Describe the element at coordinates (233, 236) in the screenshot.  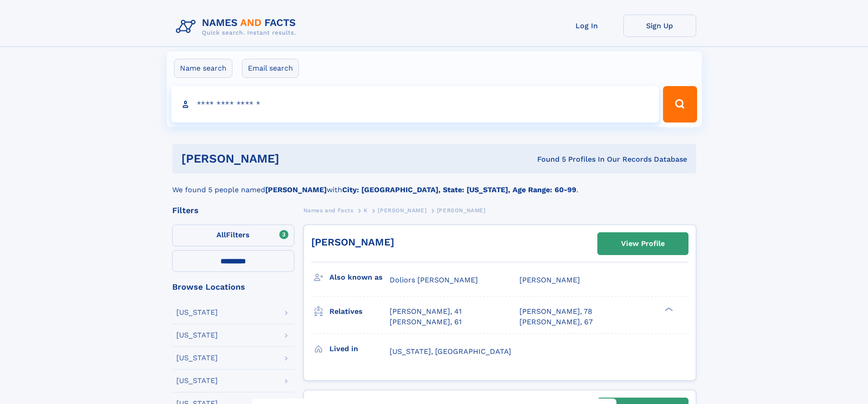
I see `label: Filters` at that location.